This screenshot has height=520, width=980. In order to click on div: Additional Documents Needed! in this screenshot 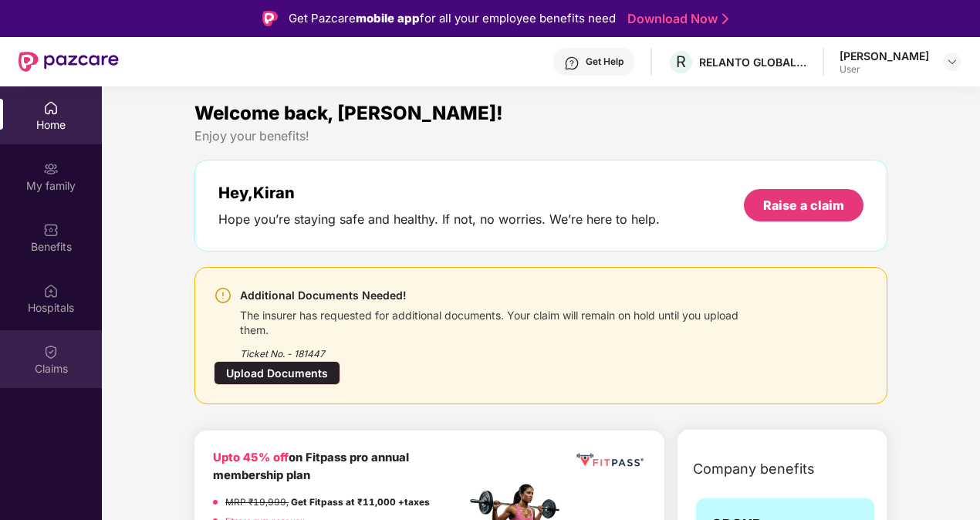, I will do `click(499, 296)`.